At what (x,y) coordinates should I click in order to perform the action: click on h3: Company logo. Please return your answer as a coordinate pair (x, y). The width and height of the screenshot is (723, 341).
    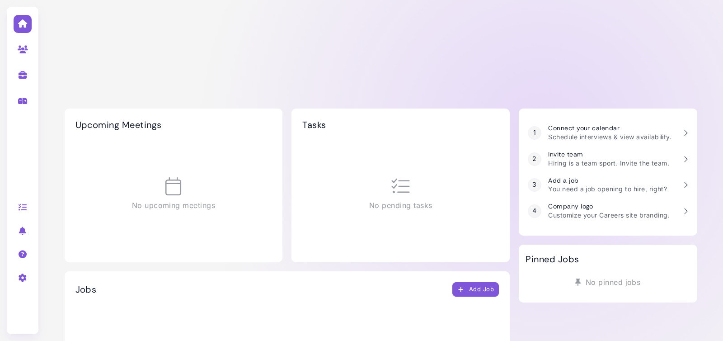
    Looking at the image, I should click on (609, 206).